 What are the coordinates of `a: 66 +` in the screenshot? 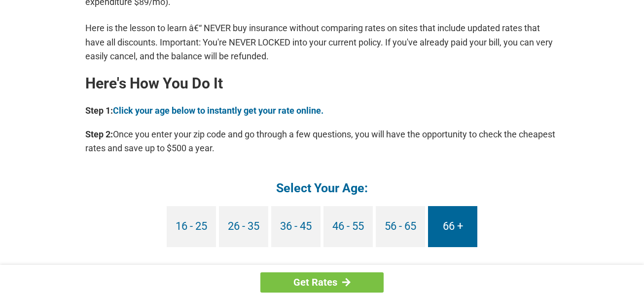 It's located at (453, 226).